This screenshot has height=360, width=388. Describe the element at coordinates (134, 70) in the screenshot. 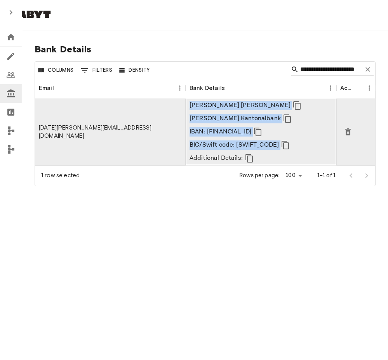

I see `button: Density` at that location.